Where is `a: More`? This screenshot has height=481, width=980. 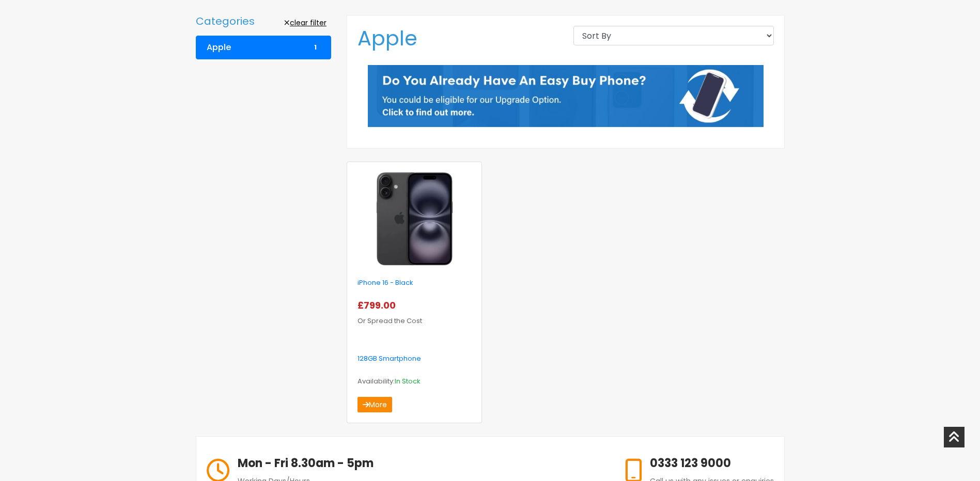 a: More is located at coordinates (375, 405).